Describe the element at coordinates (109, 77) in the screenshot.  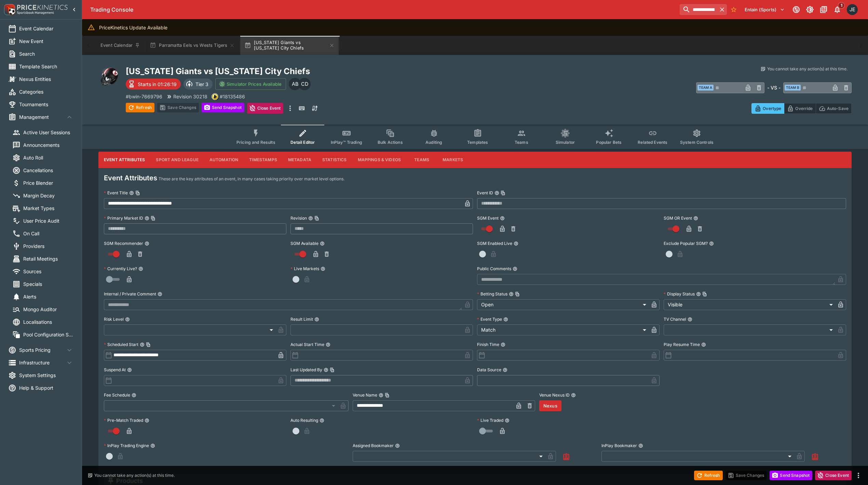
I see `img: american_football.png` at that location.